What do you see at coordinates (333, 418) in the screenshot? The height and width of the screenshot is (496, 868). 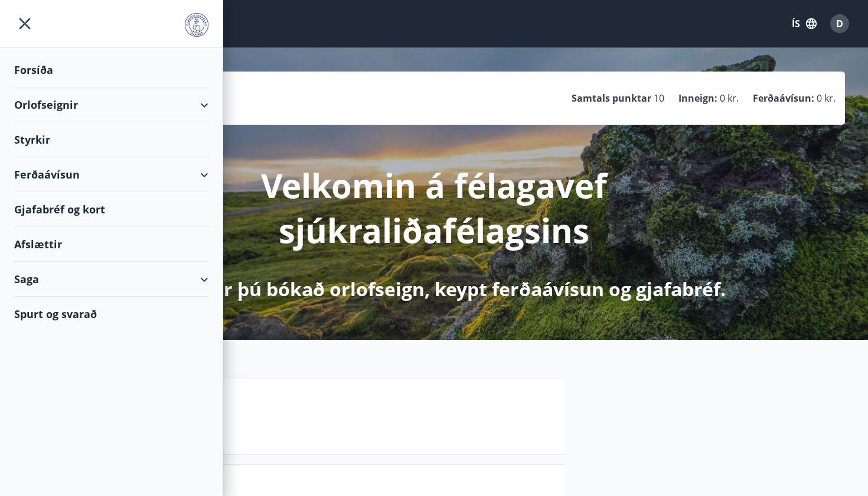 I see `p: Næstu helgi` at bounding box center [333, 418].